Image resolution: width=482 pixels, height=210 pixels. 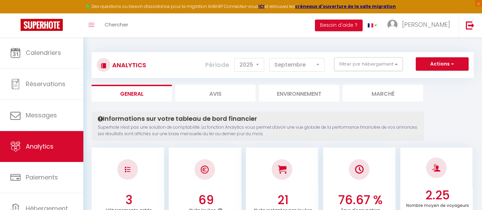 What do you see at coordinates (437, 195) in the screenshot?
I see `h3: 2.25` at bounding box center [437, 195].